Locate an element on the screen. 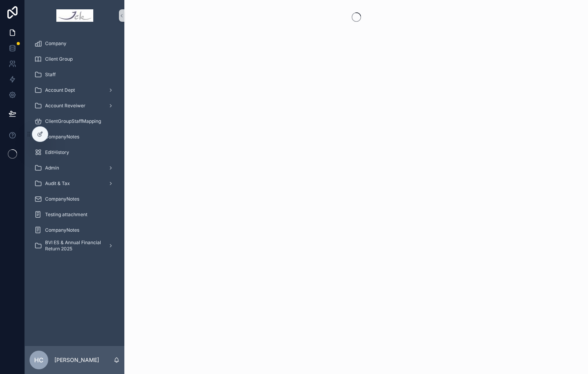  span: Account Reveiwer is located at coordinates (65, 106).